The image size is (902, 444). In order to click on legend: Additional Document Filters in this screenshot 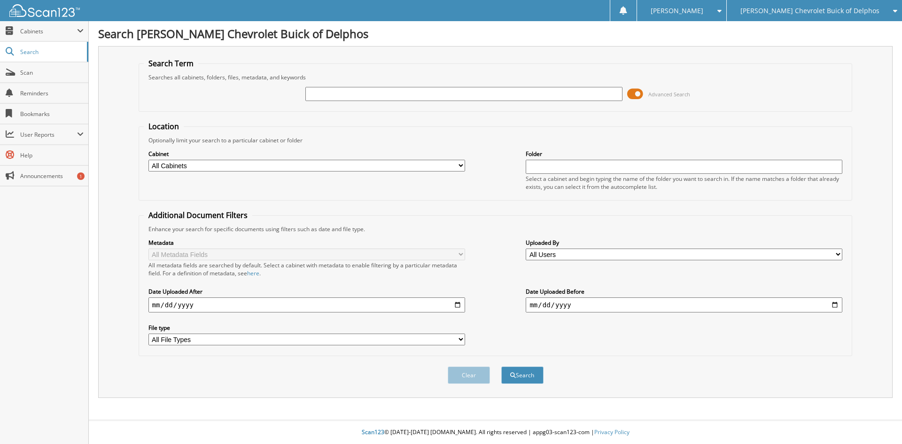, I will do `click(198, 215)`.